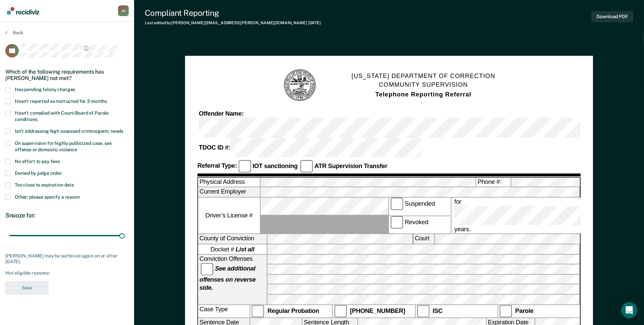  Describe the element at coordinates (224, 311) in the screenshot. I see `div: Case Type` at that location.